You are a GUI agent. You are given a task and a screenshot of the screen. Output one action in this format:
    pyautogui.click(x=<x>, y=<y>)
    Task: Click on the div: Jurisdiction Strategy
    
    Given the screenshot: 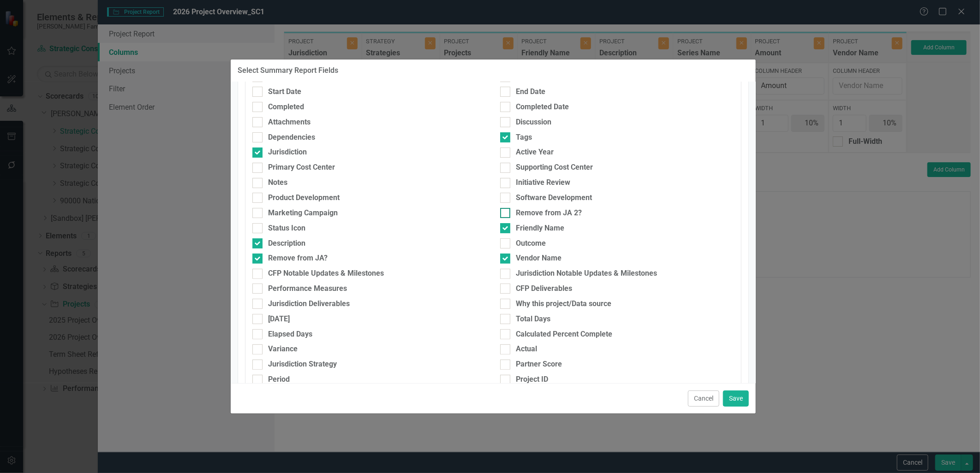 What is the action you would take?
    pyautogui.click(x=302, y=364)
    